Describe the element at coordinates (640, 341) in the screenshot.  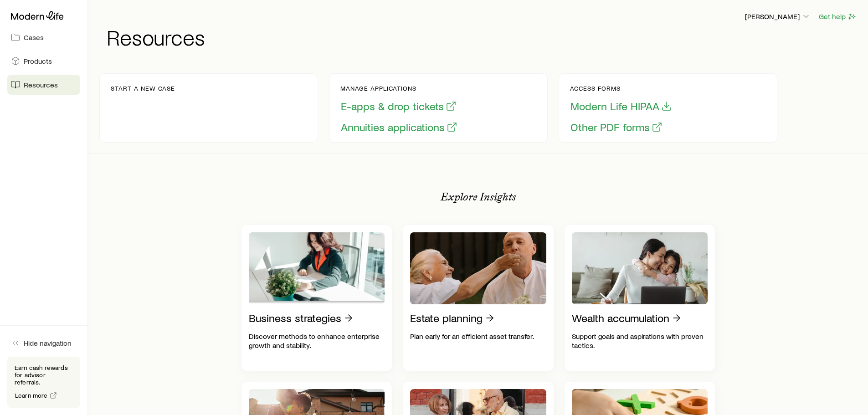
I see `p: Support goals and aspirations with proven tactics.` at that location.